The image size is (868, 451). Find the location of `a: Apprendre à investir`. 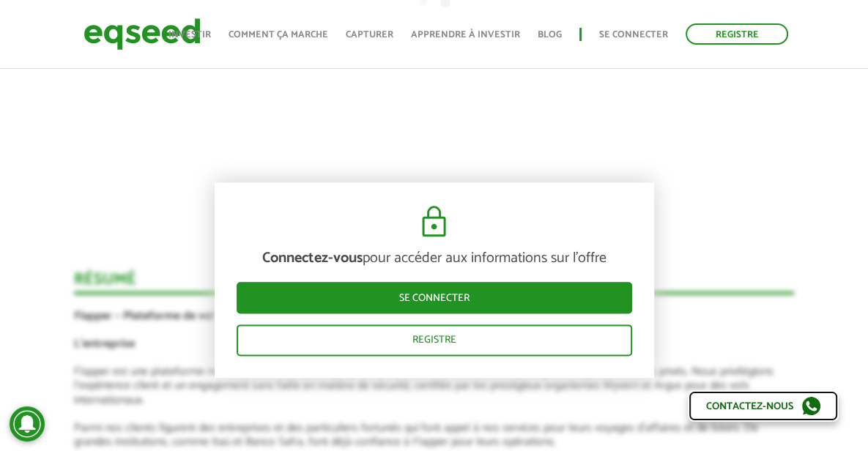

a: Apprendre à investir is located at coordinates (465, 34).